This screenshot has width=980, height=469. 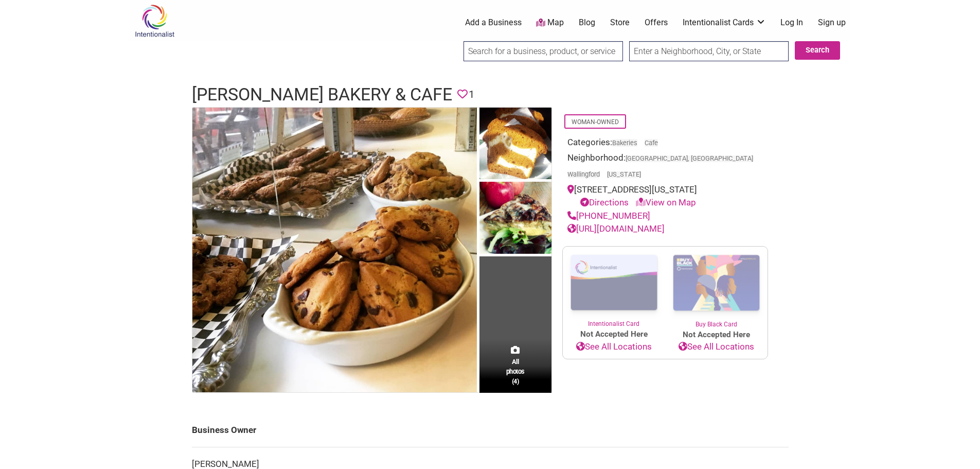 I want to click on li: Intentionalist Cards, so click(x=725, y=23).